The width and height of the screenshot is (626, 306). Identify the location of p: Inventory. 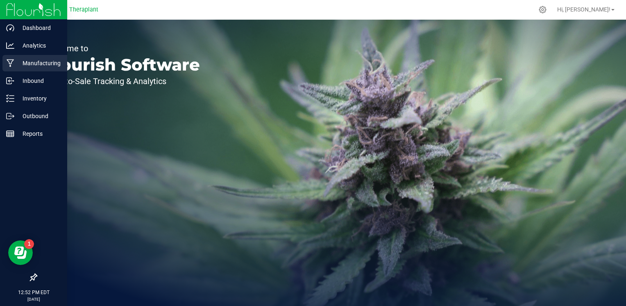
(39, 98).